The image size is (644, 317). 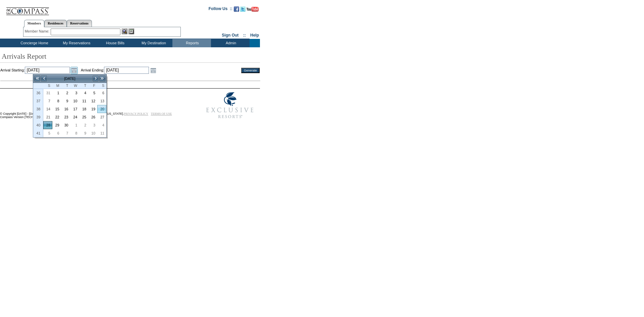 I want to click on a: 26, so click(x=93, y=117).